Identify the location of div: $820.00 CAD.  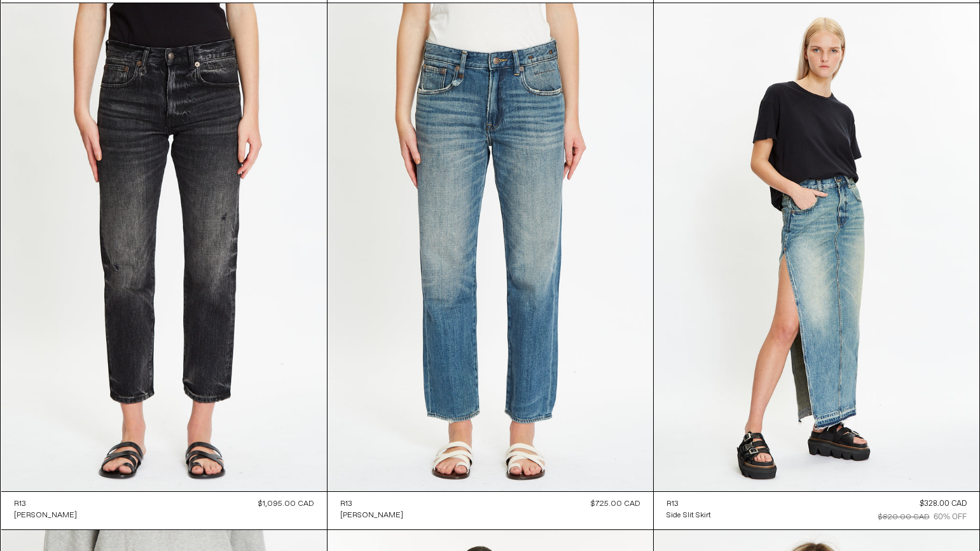
(904, 518).